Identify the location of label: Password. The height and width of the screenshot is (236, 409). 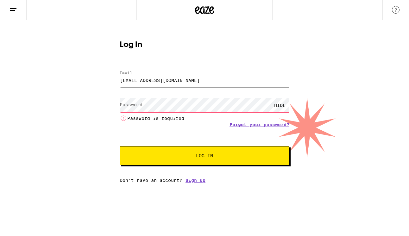
(131, 105).